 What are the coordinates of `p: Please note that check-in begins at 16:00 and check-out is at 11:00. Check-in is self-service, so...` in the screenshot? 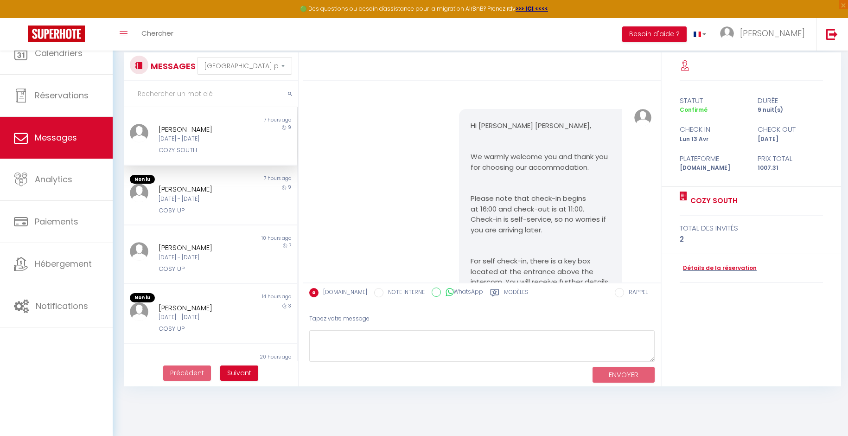 It's located at (541, 214).